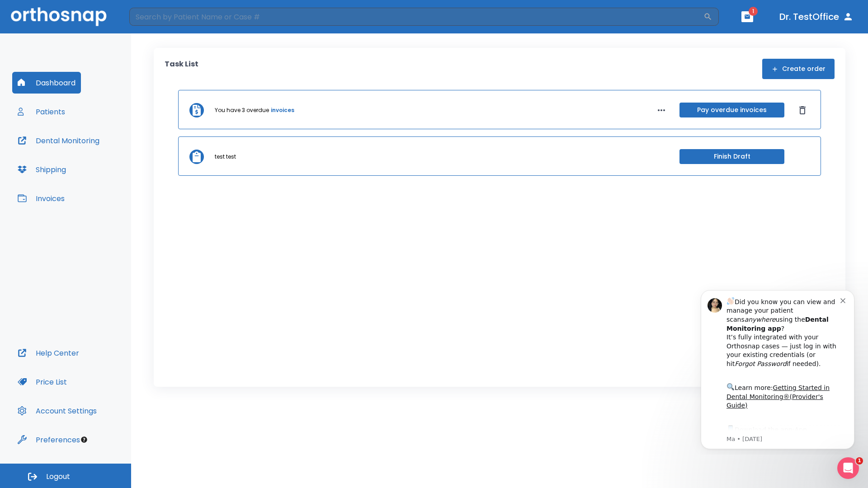  Describe the element at coordinates (96, 119) in the screenshot. I see `div: Learn more: ​` at that location.